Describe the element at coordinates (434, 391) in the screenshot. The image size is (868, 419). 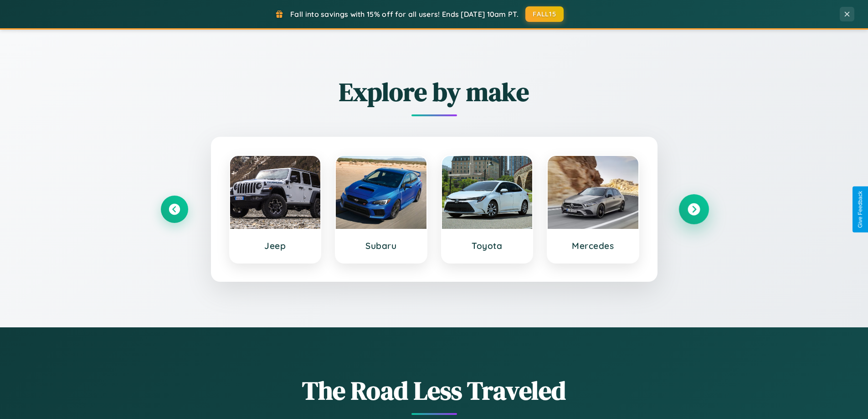
I see `h1: The Road Less Traveled` at that location.